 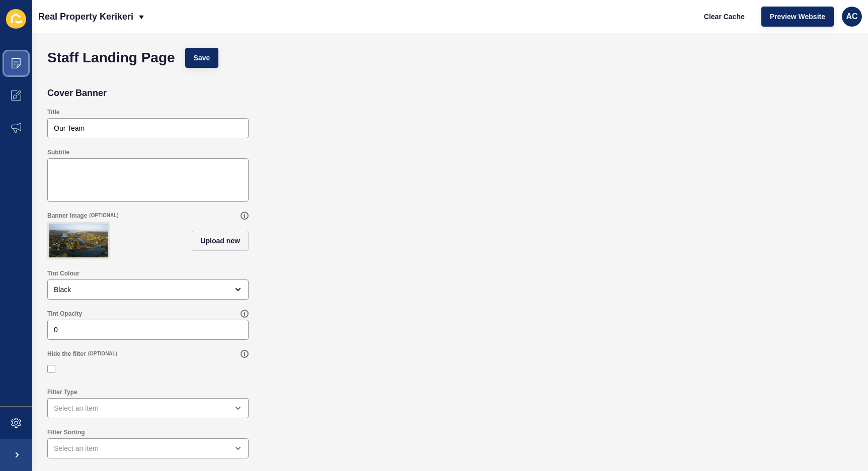 What do you see at coordinates (220, 241) in the screenshot?
I see `button: Upload new` at bounding box center [220, 241].